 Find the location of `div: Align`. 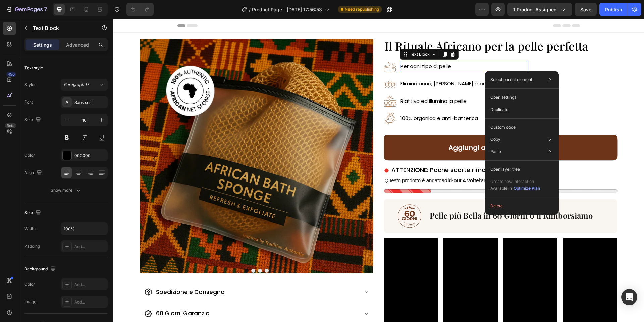

div: Align is located at coordinates (34, 172).